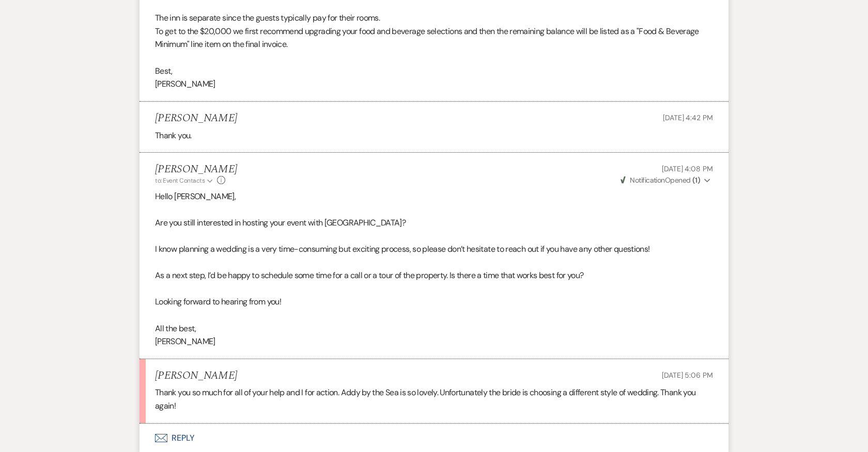 The height and width of the screenshot is (452, 868). Describe the element at coordinates (434, 136) in the screenshot. I see `p: Thank you.` at that location.